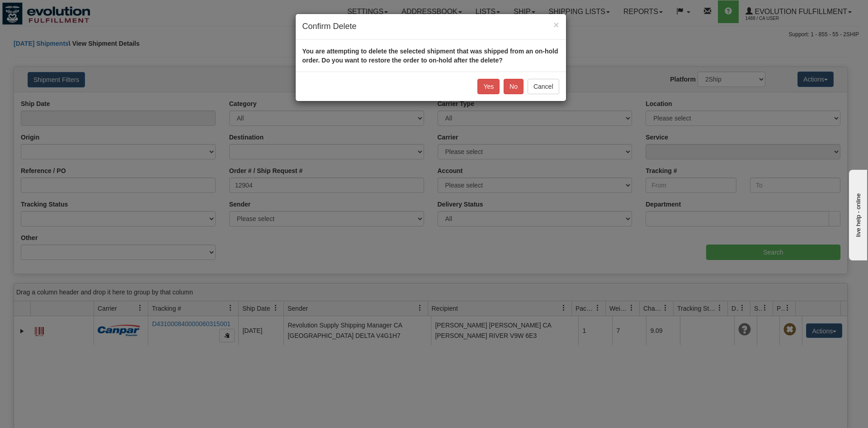  What do you see at coordinates (556, 25) in the screenshot?
I see `button: Close` at bounding box center [556, 25].